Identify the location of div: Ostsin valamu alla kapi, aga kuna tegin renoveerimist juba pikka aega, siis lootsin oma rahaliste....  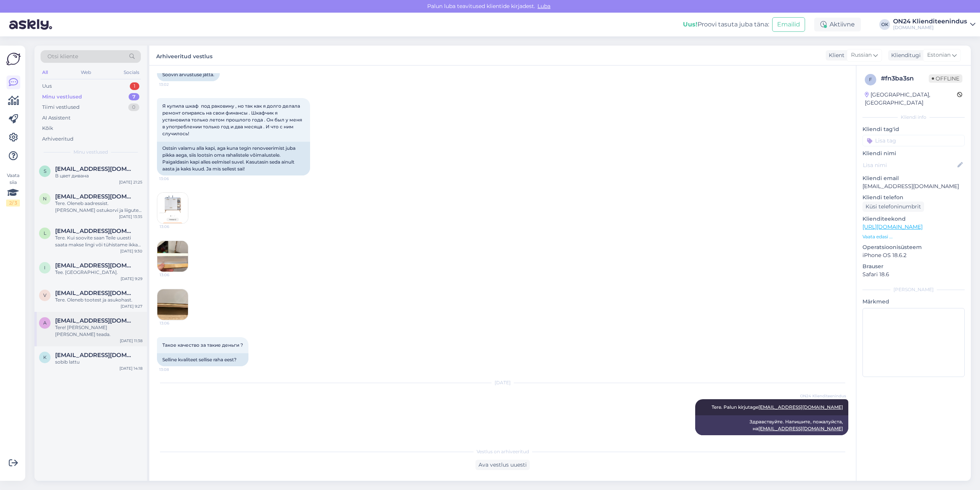
(234, 159).